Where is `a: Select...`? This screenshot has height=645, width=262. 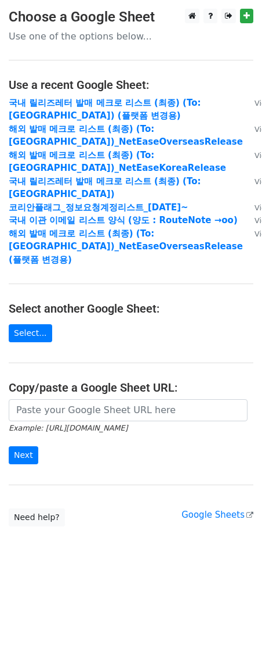
a: Select... is located at coordinates (30, 333).